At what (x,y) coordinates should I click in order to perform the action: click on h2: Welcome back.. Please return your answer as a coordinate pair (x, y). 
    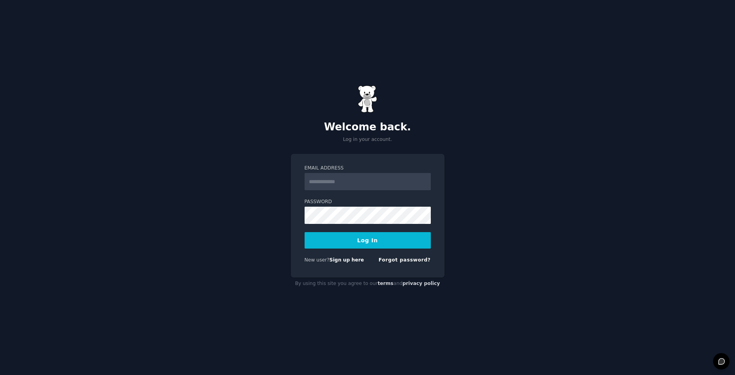
    Looking at the image, I should click on (368, 127).